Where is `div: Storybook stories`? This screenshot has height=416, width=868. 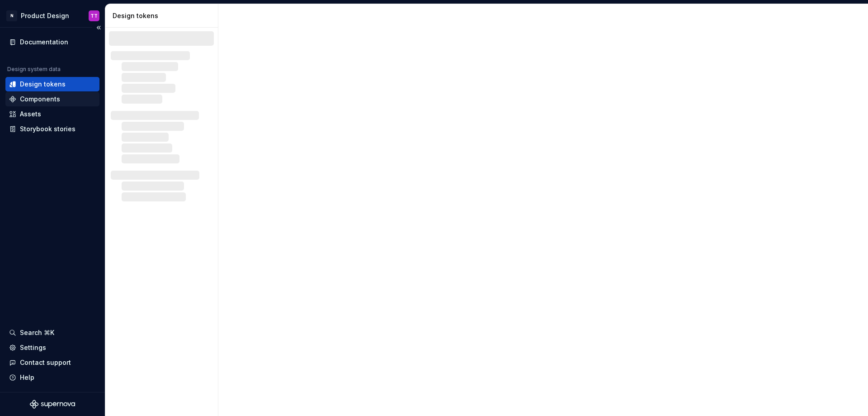
div: Storybook stories is located at coordinates (47, 129).